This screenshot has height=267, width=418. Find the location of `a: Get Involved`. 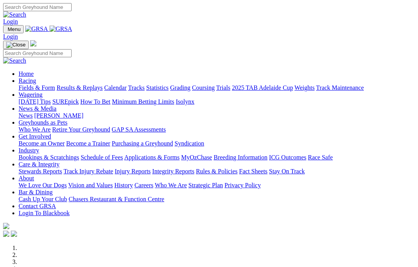

a: Get Involved is located at coordinates (35, 136).